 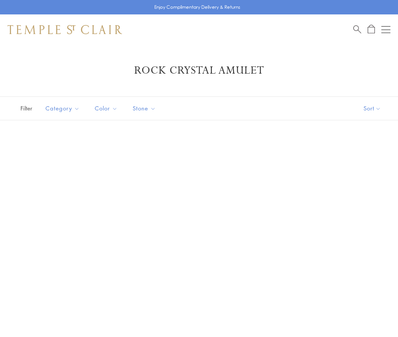 I want to click on a: Open Shopping Bag, so click(x=371, y=29).